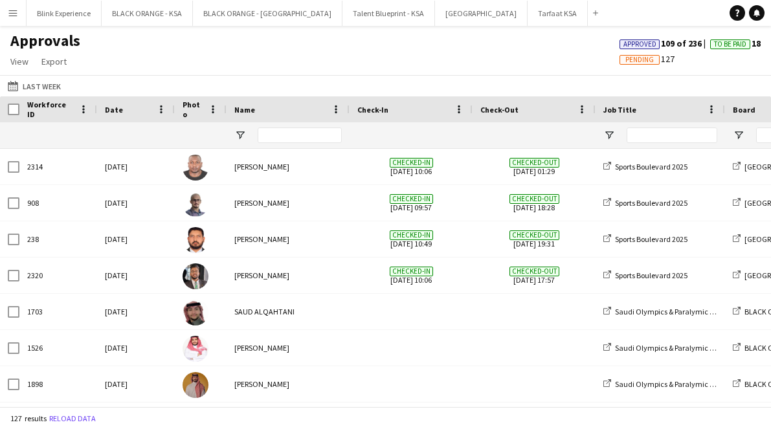 Image resolution: width=771 pixels, height=429 pixels. Describe the element at coordinates (58, 166) in the screenshot. I see `div: 2314` at that location.